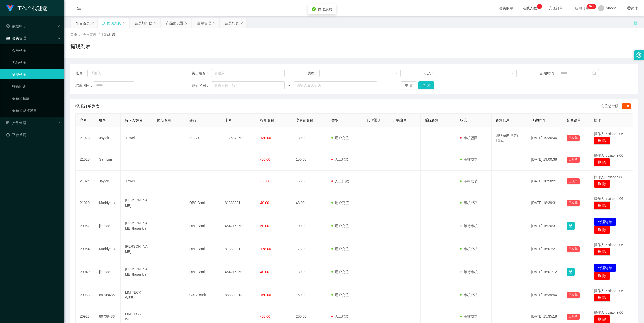 This screenshot has height=323, width=644. I want to click on td: 20962, so click(86, 226).